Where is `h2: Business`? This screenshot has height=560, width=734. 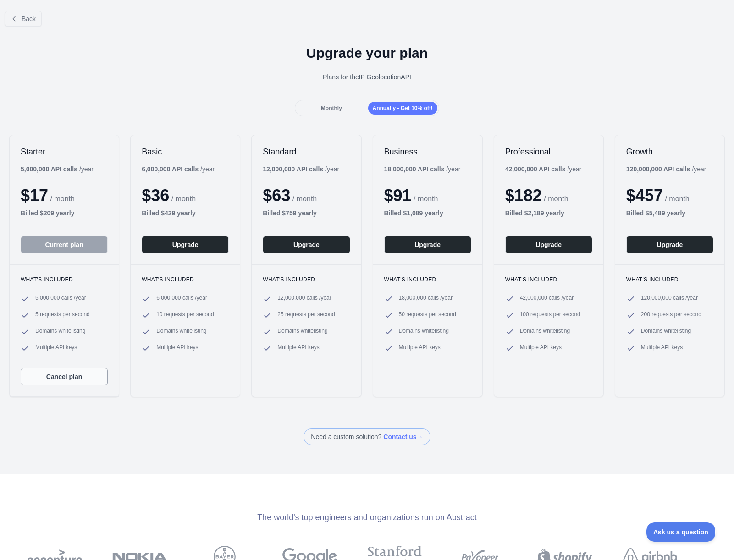 h2: Business is located at coordinates (428, 151).